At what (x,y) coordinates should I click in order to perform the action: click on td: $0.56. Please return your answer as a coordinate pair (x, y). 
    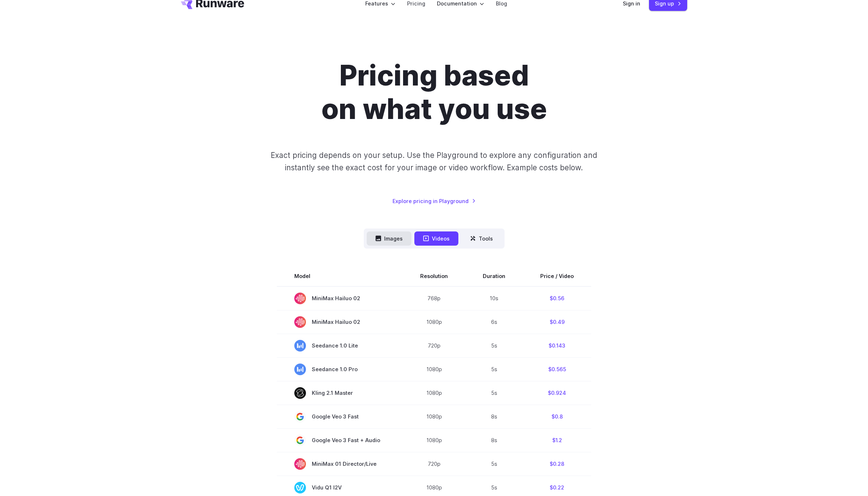
    Looking at the image, I should click on (557, 299).